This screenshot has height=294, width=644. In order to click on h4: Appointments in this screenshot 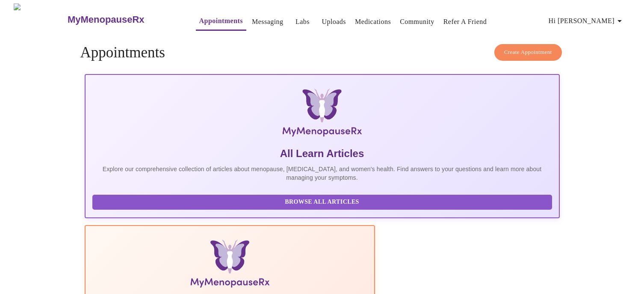, I will do `click(322, 53)`.